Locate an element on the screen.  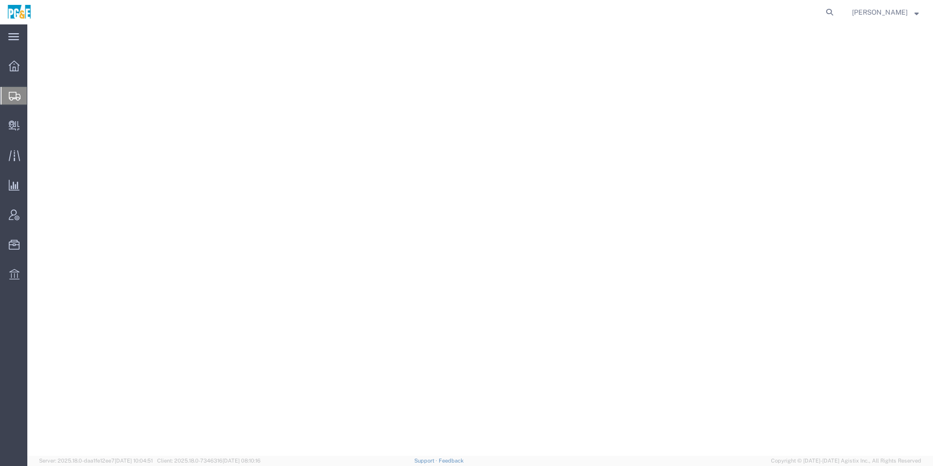
span: Server: 2025.18.0-daa1fe12ee7 is located at coordinates (96, 460).